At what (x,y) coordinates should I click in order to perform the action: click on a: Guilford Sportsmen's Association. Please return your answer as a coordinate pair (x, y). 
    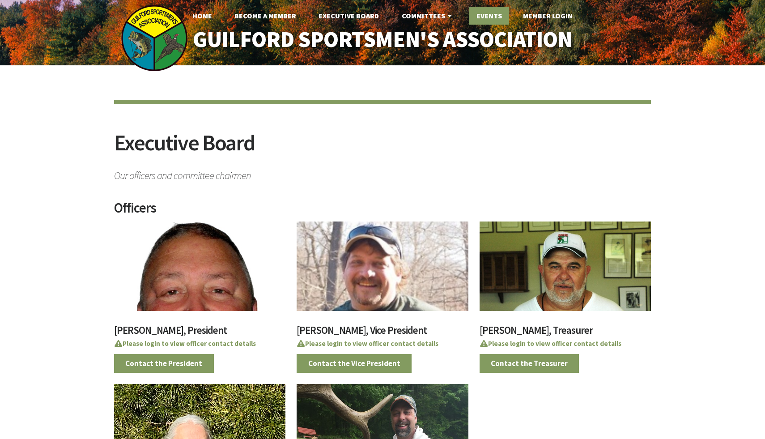
    Looking at the image, I should click on (382, 39).